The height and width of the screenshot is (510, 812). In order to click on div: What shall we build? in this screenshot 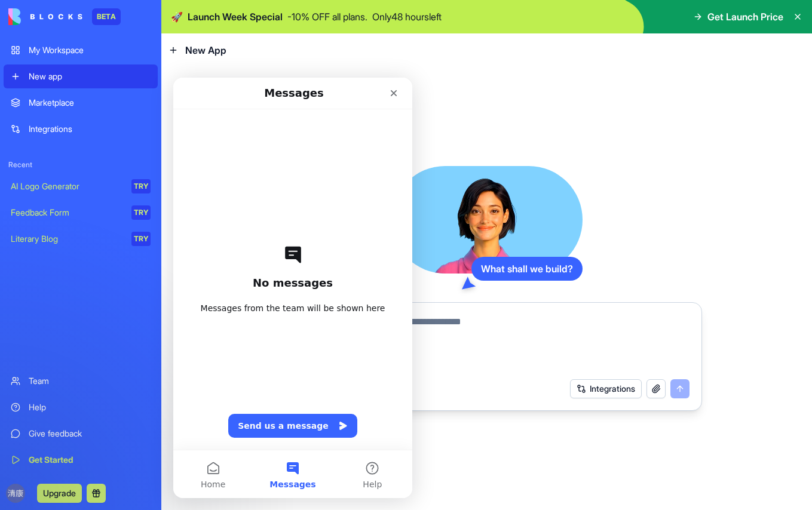, I will do `click(527, 269)`.